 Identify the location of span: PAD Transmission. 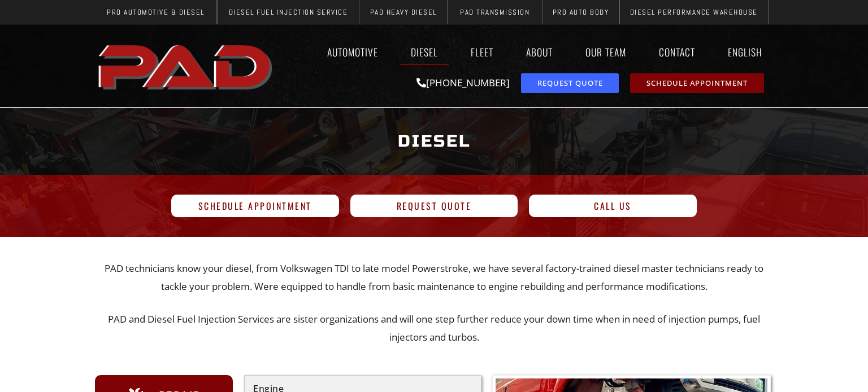
(494, 12).